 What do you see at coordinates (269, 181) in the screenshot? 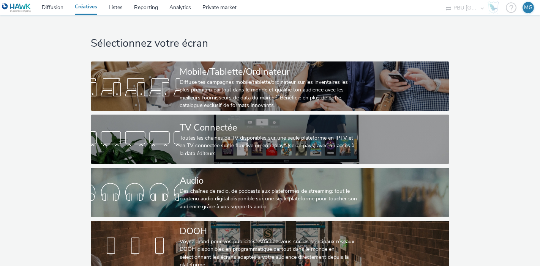
I see `div: Audio` at bounding box center [269, 181].